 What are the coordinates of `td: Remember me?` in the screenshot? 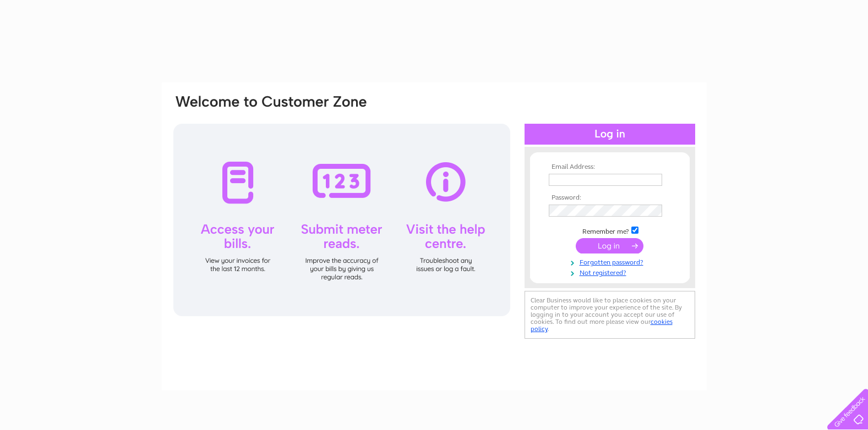 It's located at (610, 230).